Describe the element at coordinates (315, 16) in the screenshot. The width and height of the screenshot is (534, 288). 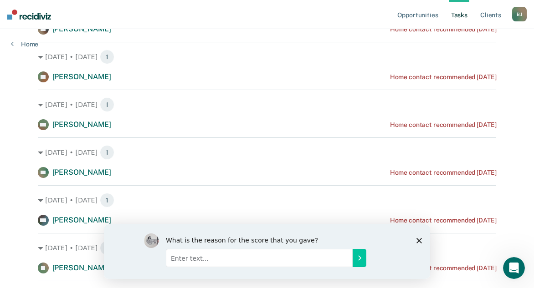
I see `div: Close survey` at that location.